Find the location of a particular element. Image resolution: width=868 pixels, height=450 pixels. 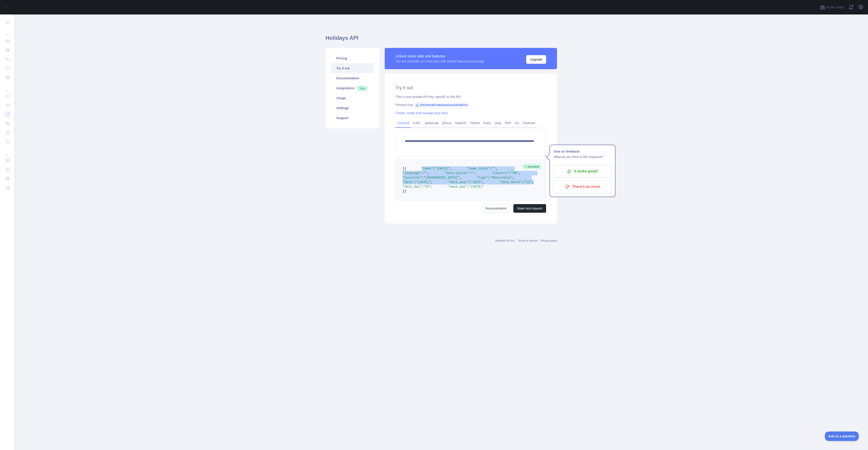

a: PHP is located at coordinates (508, 123).